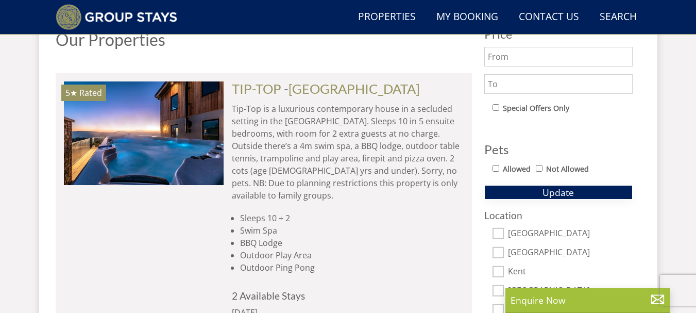 The height and width of the screenshot is (313, 696). What do you see at coordinates (352, 255) in the screenshot?
I see `li: Outdoor Play Area` at bounding box center [352, 255].